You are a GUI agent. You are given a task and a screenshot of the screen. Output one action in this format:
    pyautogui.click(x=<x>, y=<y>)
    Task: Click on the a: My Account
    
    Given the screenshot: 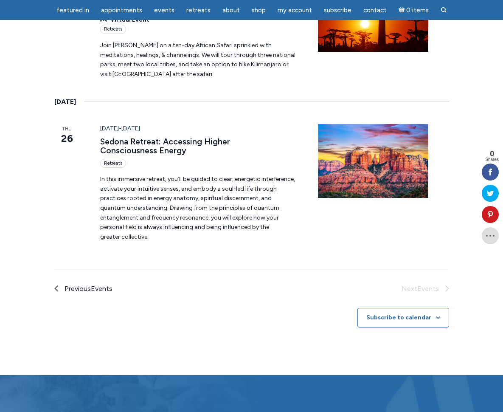 What is the action you would take?
    pyautogui.click(x=294, y=10)
    